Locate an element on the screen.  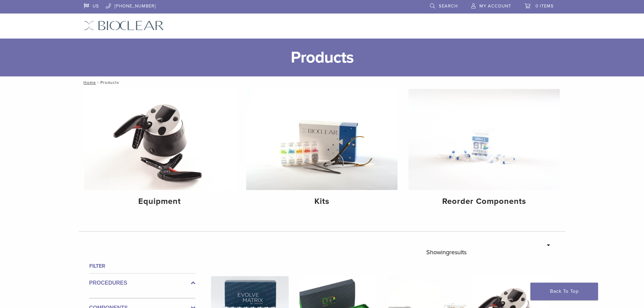
a: Equipment is located at coordinates (160, 150).